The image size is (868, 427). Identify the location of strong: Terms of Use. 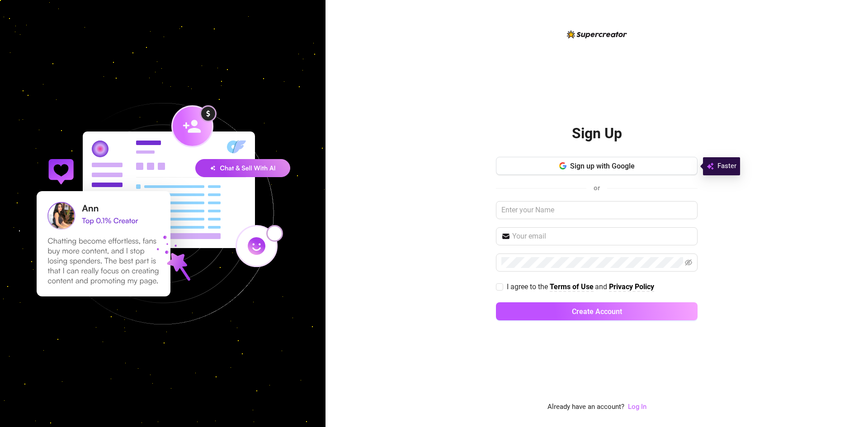
(572, 286).